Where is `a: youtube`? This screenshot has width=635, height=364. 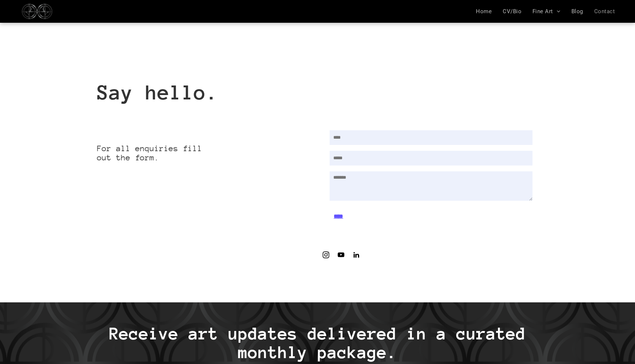
a: youtube is located at coordinates (342, 256).